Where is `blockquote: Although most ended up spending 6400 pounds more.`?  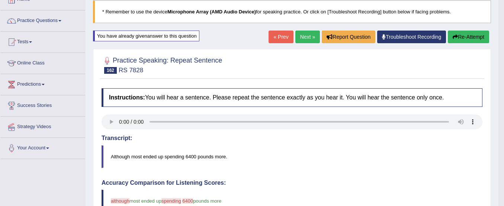 blockquote: Although most ended up spending 6400 pounds more. is located at coordinates (292, 156).